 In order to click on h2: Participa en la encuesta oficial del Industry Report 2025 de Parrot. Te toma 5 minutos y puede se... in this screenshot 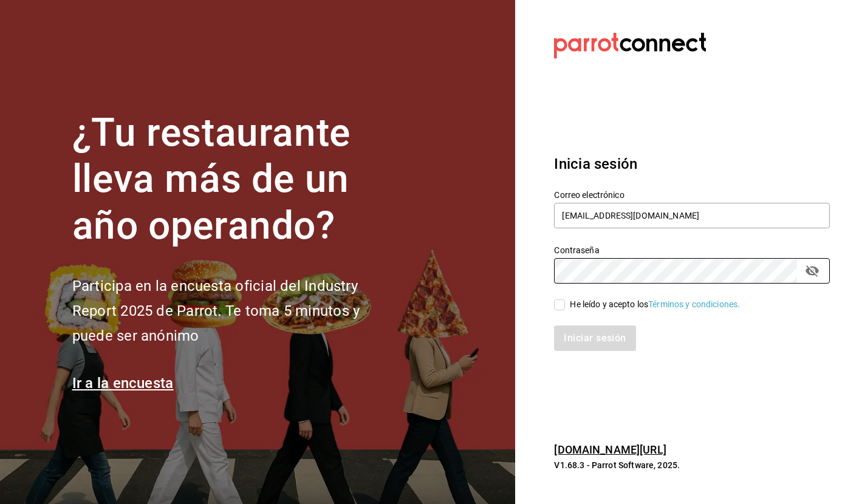, I will do `click(237, 311)`.